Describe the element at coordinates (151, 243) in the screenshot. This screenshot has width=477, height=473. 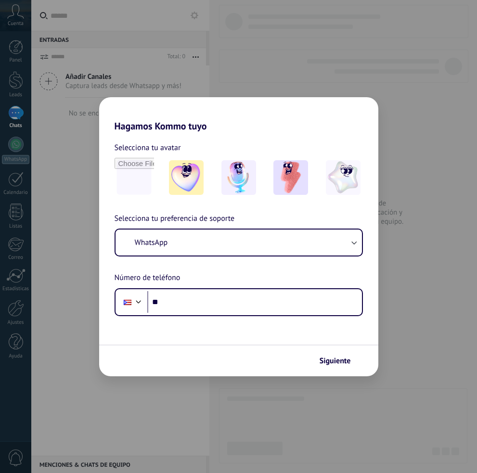
I see `span: WhatsApp` at that location.